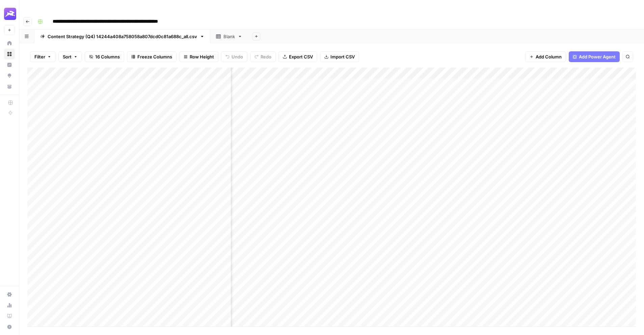  I want to click on div: Blank, so click(229, 37).